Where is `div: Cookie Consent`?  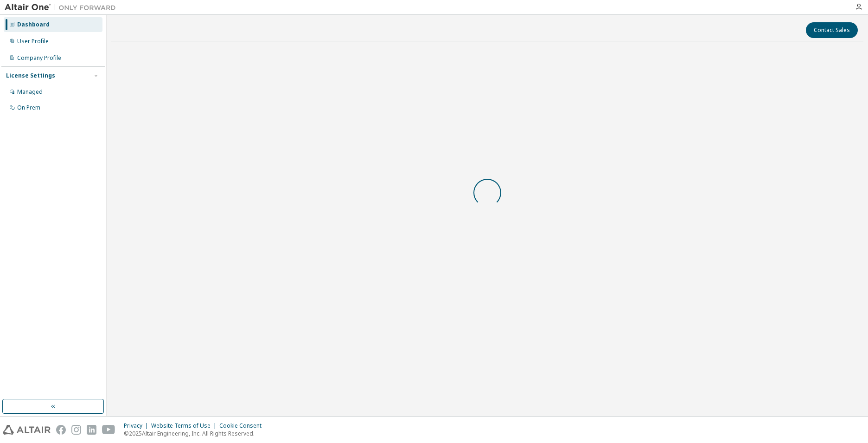 div: Cookie Consent is located at coordinates (243, 426).